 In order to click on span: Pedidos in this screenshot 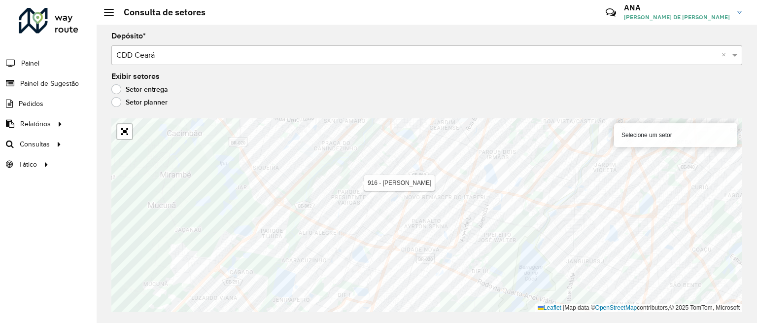, I will do `click(31, 104)`.